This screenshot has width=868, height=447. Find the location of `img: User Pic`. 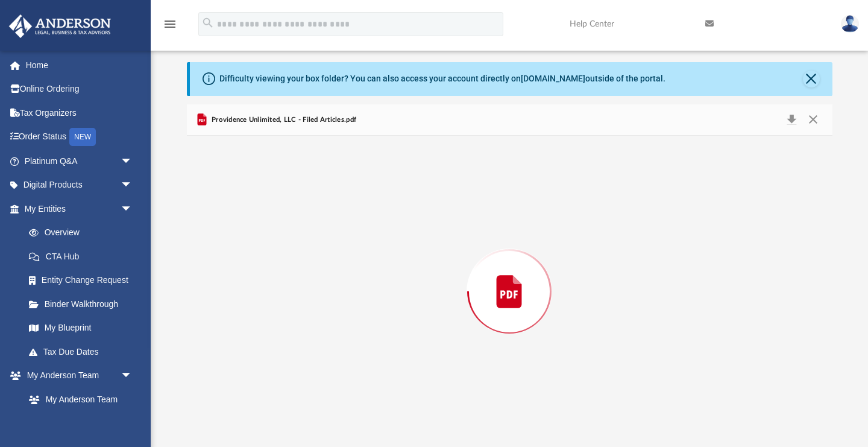

img: User Pic is located at coordinates (850, 24).